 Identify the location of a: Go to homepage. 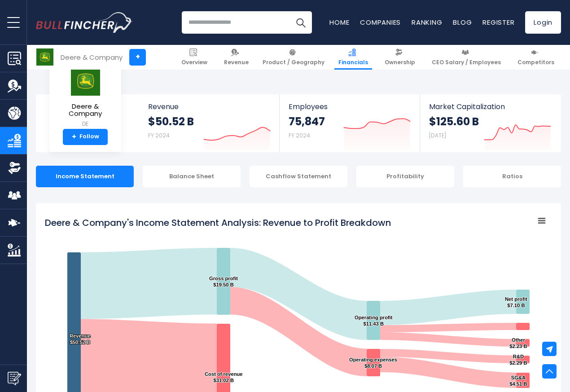
(84, 22).